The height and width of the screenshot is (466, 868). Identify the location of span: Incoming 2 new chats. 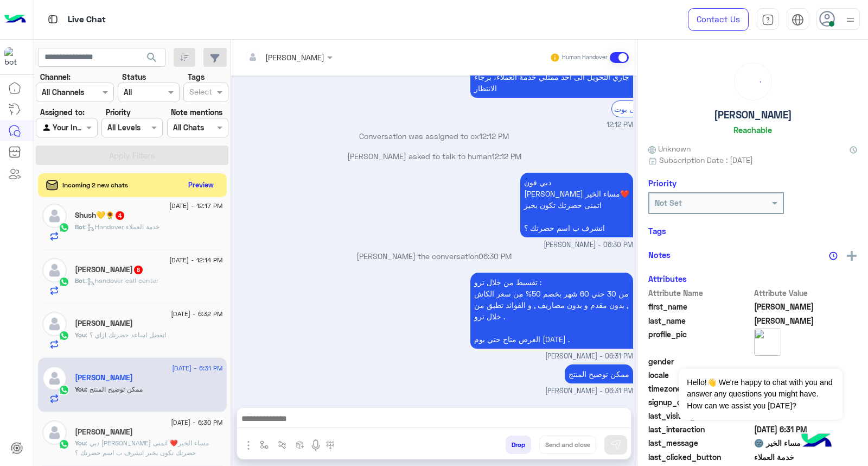
(94, 185).